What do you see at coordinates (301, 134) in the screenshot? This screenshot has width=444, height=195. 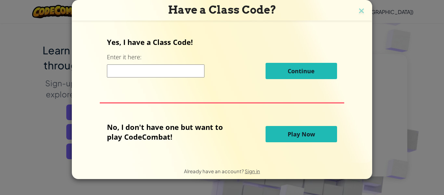 I see `button: Play Now` at bounding box center [301, 134].